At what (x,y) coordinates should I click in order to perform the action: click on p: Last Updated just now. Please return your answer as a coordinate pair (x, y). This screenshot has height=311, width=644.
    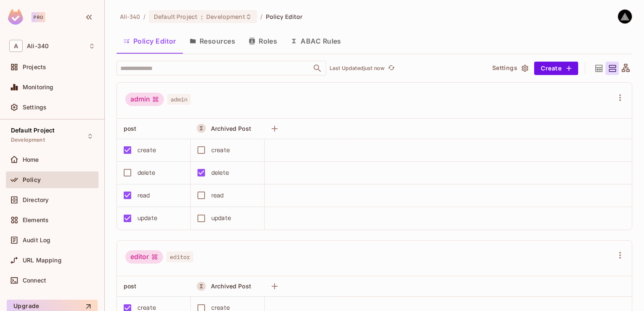
    Looking at the image, I should click on (357, 68).